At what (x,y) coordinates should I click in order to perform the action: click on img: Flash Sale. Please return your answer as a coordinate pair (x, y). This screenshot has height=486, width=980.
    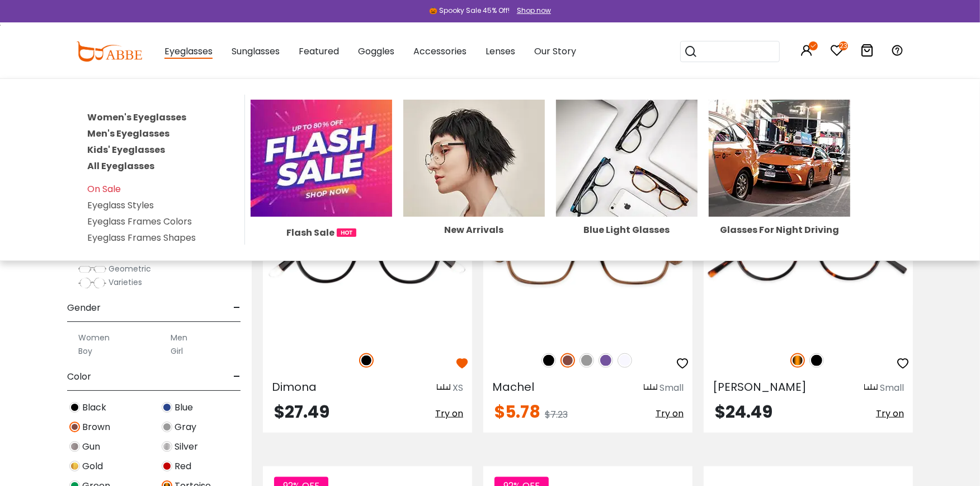
    Looking at the image, I should click on (321, 158).